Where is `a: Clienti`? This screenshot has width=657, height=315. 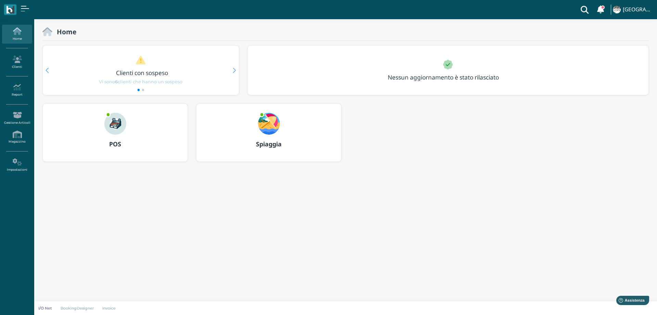
a: Clienti is located at coordinates (17, 62).